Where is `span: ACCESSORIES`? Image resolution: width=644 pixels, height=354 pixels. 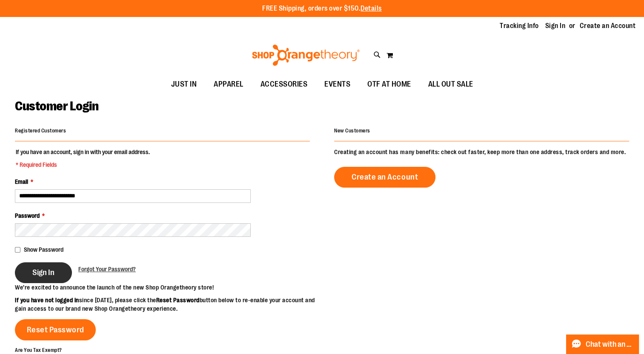
span: ACCESSORIES is located at coordinates (284, 84).